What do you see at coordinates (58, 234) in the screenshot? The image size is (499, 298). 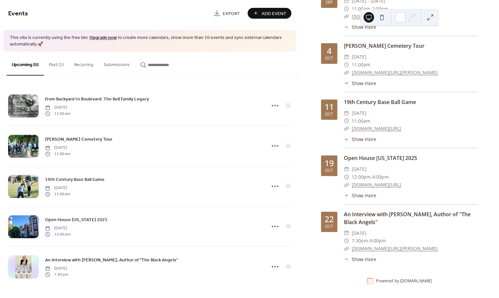 I see `span: 12:00 pm` at bounding box center [58, 234].